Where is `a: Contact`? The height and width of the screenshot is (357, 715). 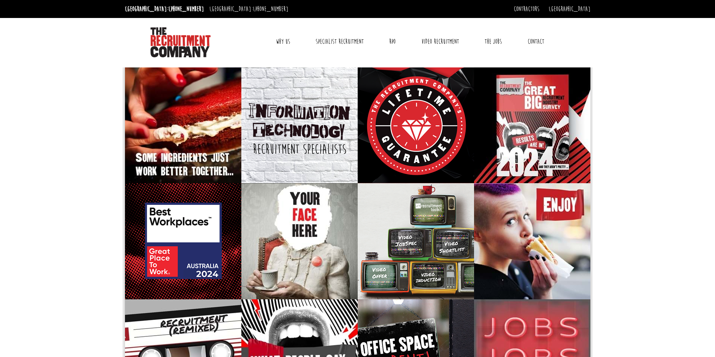 a: Contact is located at coordinates (536, 42).